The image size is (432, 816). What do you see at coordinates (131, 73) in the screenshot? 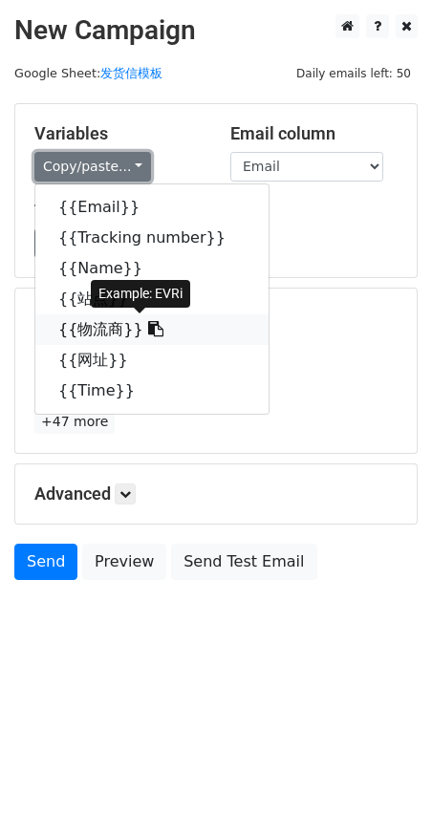
I see `a: 发货信模板` at bounding box center [131, 73].